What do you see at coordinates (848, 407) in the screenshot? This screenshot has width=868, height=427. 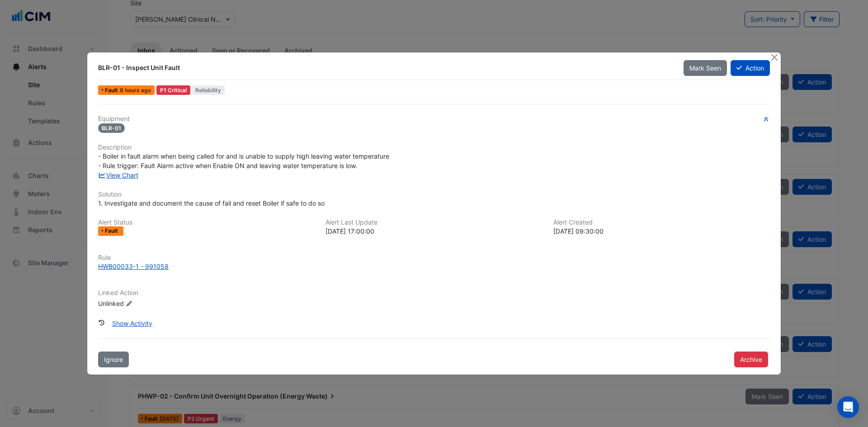 I see `div: Open Intercom Messenger` at bounding box center [848, 407].